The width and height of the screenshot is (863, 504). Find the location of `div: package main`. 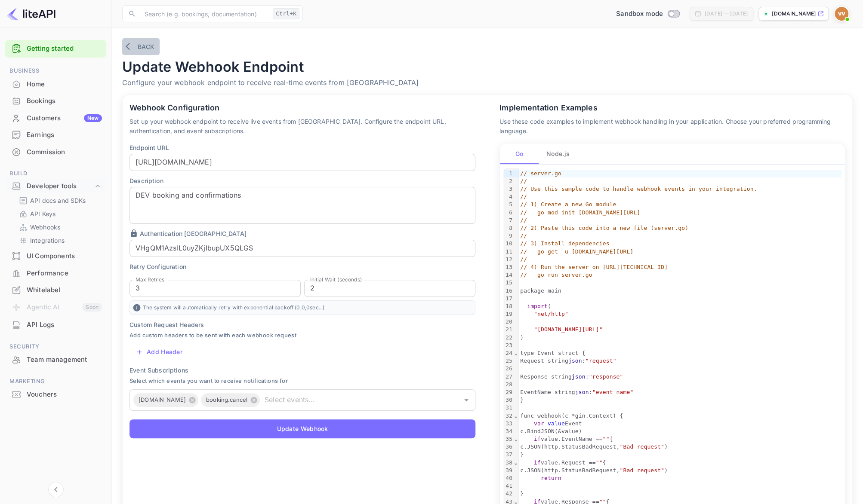

div: package main is located at coordinates (680, 291).